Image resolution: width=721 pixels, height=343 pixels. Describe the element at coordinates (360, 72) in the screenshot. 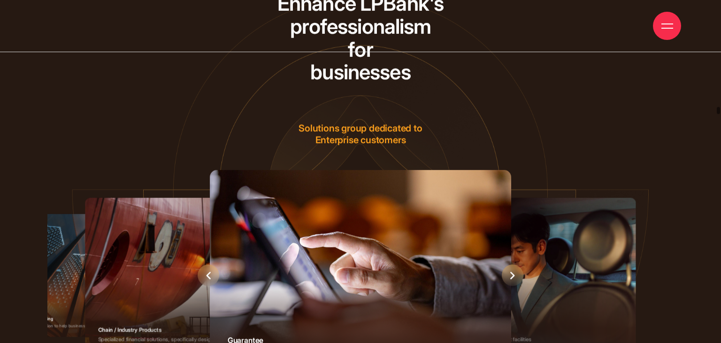

I see `font: businesses` at that location.